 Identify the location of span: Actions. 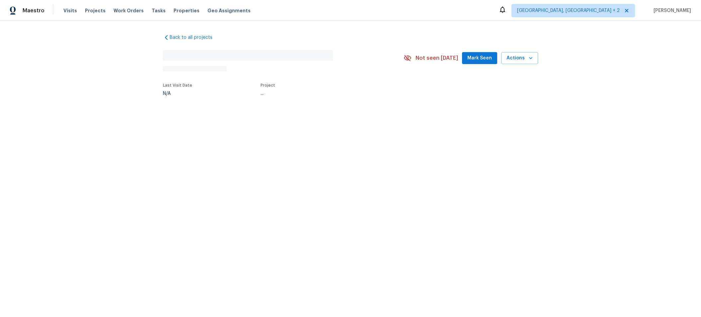
(519, 58).